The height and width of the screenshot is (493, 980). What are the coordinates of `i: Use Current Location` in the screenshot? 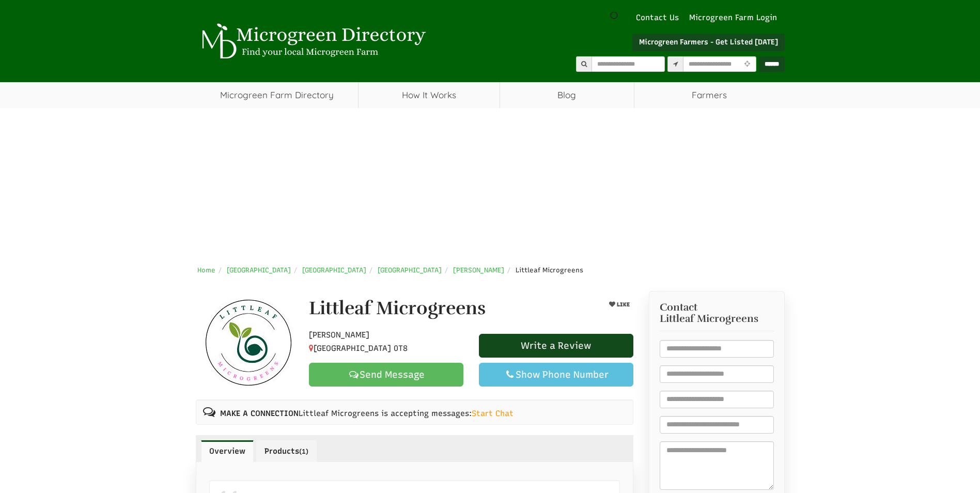 It's located at (747, 64).